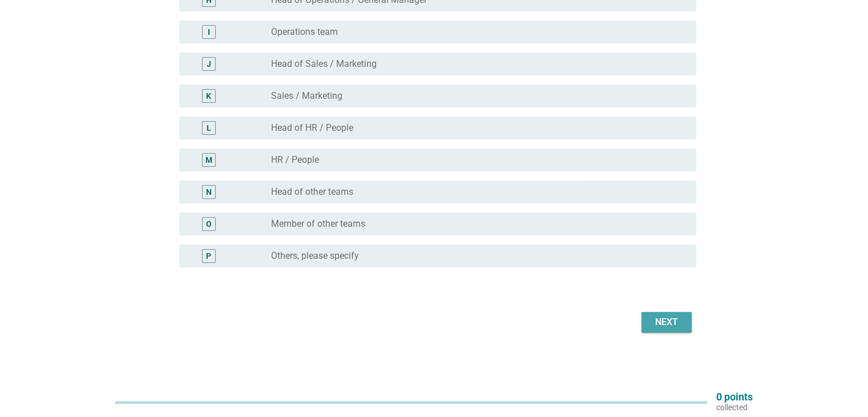 This screenshot has width=868, height=417. What do you see at coordinates (209, 32) in the screenshot?
I see `div: I` at bounding box center [209, 32].